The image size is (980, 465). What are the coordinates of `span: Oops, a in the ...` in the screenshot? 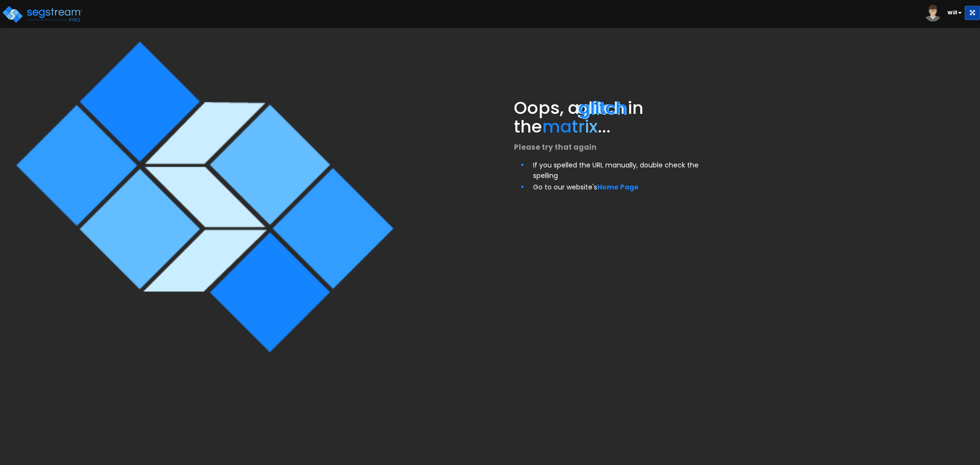 It's located at (579, 117).